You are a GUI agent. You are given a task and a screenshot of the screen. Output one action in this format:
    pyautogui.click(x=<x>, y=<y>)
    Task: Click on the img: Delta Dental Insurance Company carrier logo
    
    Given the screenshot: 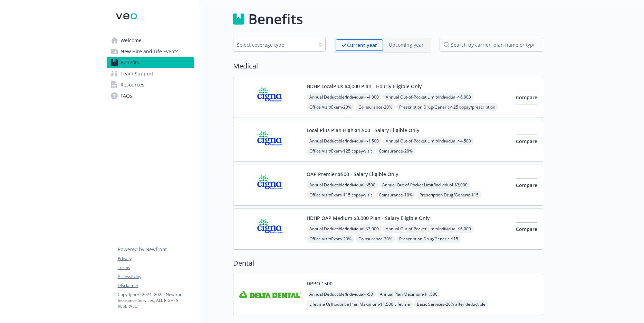 What is the action you would take?
    pyautogui.click(x=270, y=294)
    